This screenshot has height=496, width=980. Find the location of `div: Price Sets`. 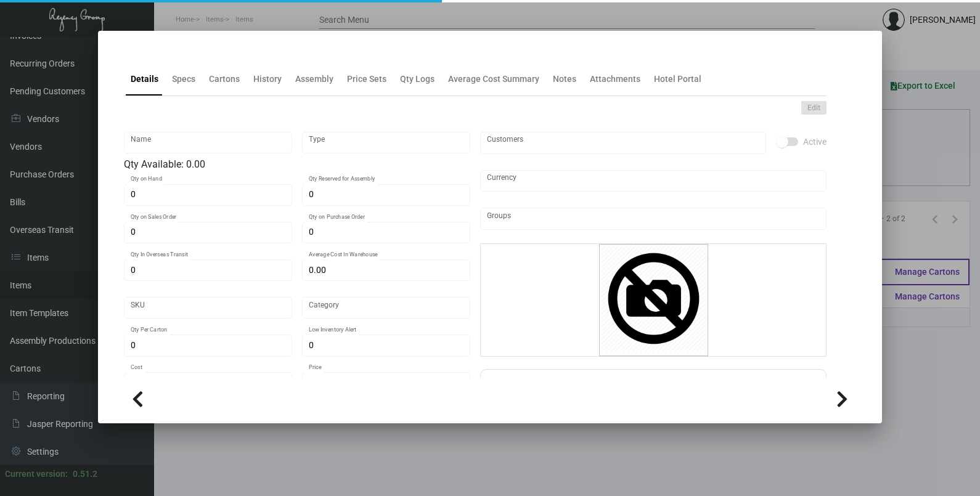

div: Price Sets is located at coordinates (367, 79).